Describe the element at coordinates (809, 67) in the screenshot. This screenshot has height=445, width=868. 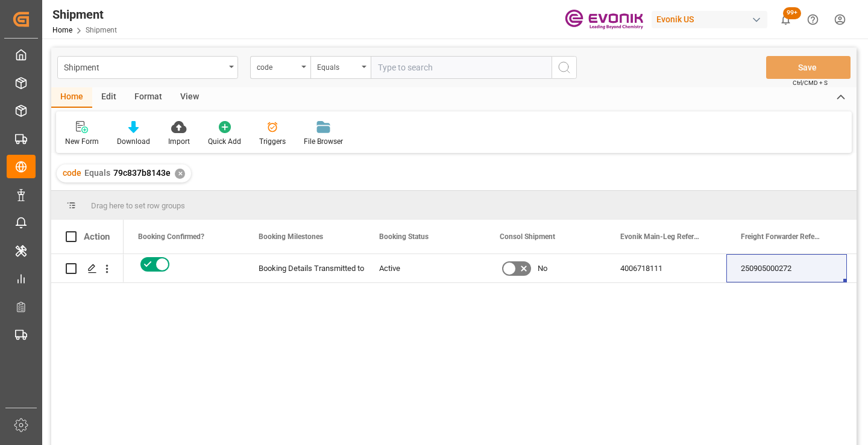
I see `button: Save` at that location.